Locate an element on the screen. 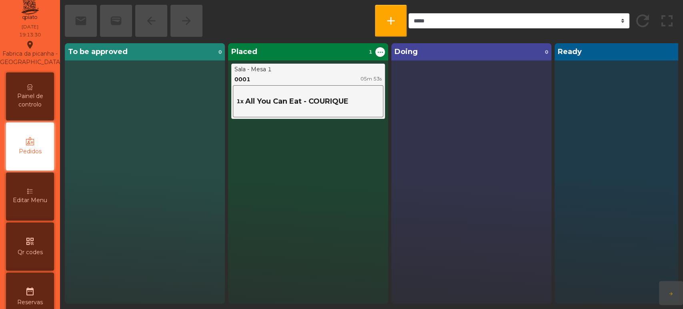  span: Qr codes is located at coordinates (30, 252).